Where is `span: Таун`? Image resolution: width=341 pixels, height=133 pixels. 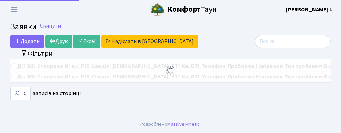
span: Таун is located at coordinates (192, 10).